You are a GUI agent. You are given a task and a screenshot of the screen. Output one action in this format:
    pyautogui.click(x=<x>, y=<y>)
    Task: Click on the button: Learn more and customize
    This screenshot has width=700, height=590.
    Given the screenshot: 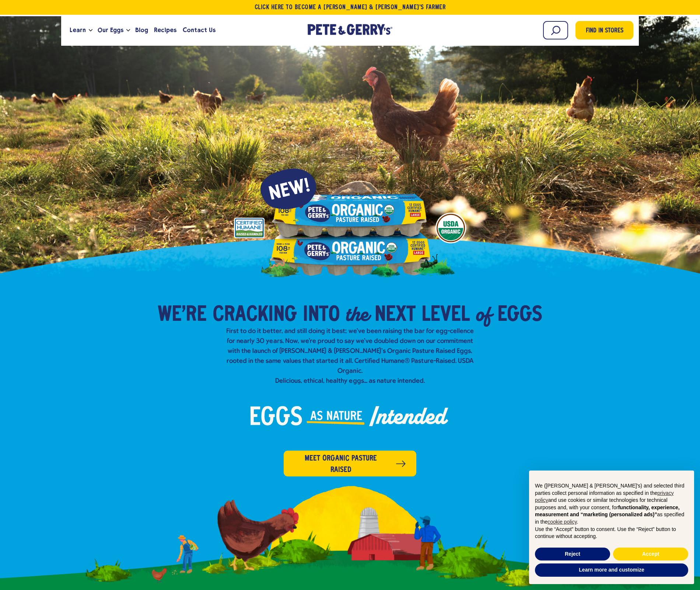 What is the action you would take?
    pyautogui.click(x=612, y=570)
    